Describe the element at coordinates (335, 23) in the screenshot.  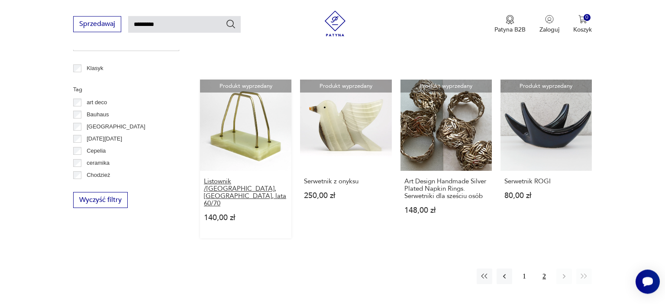
I see `img: Patyna - sklep z meblami i dekoracjami vintage` at that location.